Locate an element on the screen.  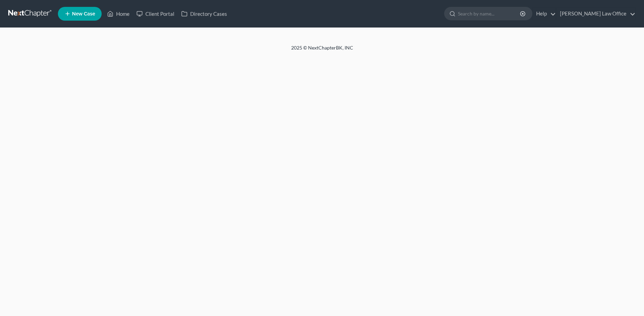
a: Client Portal is located at coordinates (155, 14).